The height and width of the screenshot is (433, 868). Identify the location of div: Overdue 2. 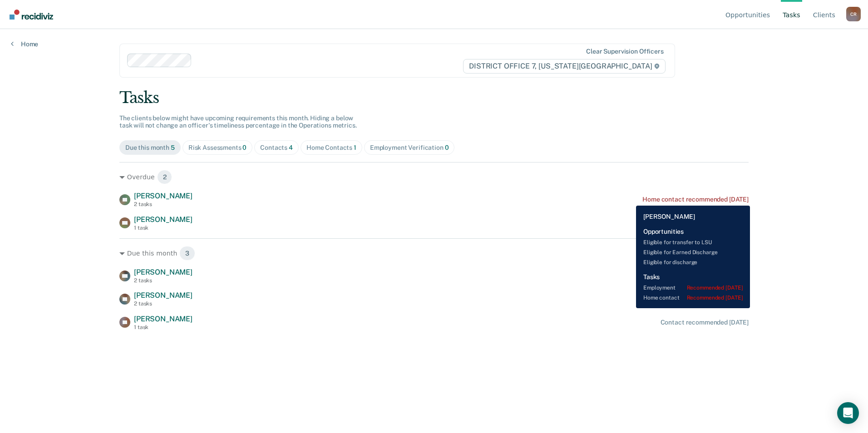
(434, 177).